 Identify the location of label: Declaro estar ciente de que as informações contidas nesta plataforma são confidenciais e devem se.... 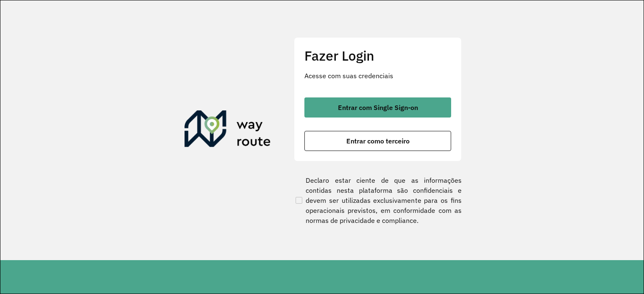
(378, 201).